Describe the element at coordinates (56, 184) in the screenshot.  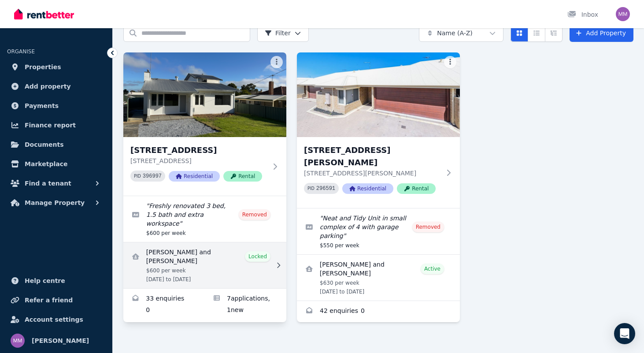
I see `button: Find a tenant` at that location.